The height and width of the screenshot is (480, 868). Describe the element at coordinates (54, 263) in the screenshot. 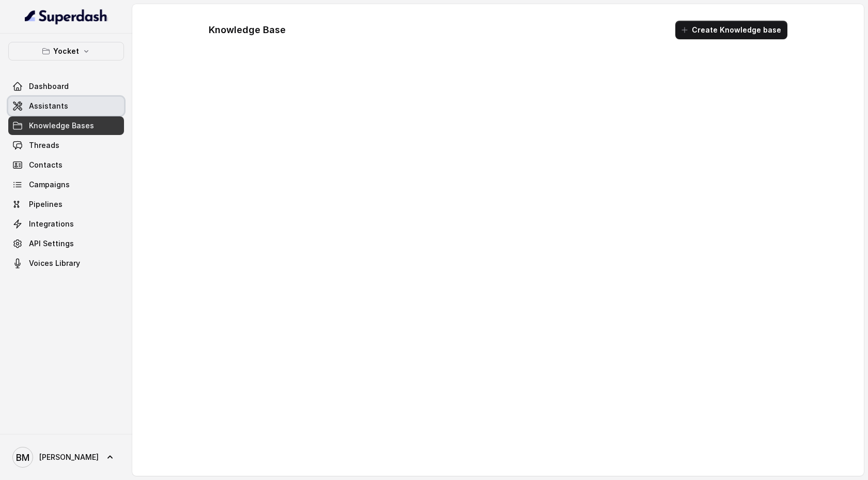

I see `span: Voices Library` at that location.